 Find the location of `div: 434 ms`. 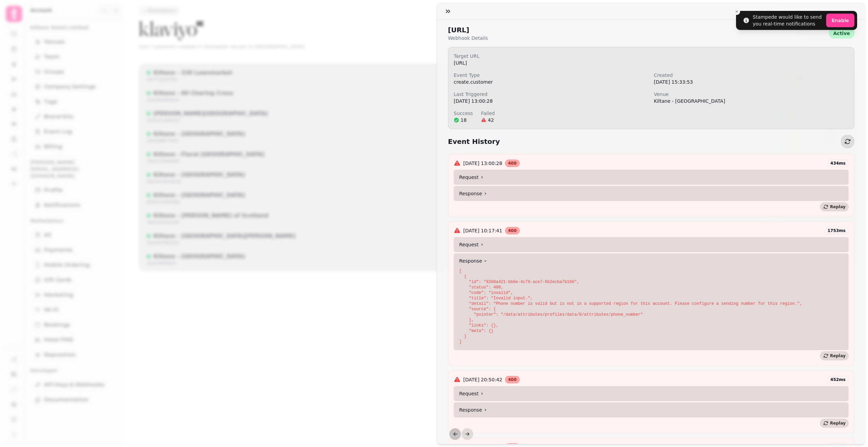

div: 434 ms is located at coordinates (838, 163).